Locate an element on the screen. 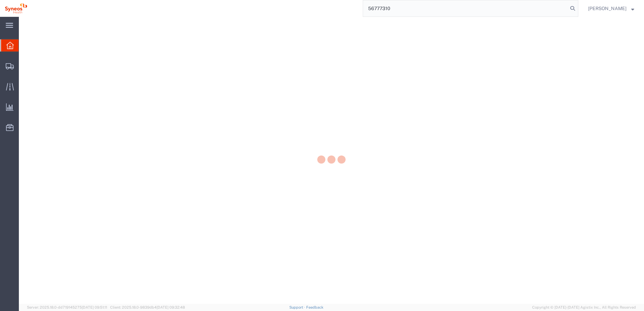 Image resolution: width=644 pixels, height=311 pixels. input: Search for shipment number, reference number is located at coordinates (465, 8).